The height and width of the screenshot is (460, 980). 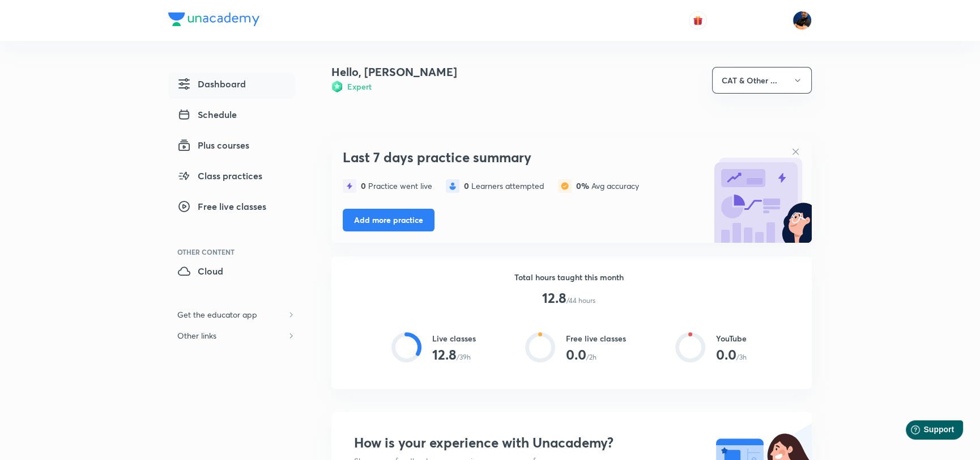 I want to click on h6: Live classes, so click(x=454, y=338).